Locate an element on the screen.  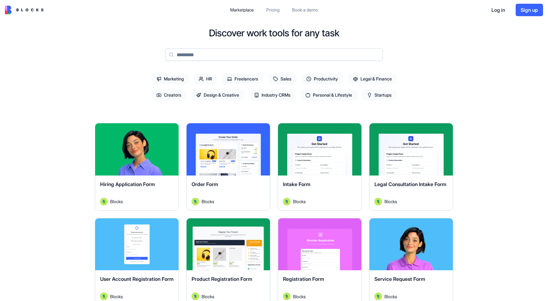
a: Log in is located at coordinates (498, 10).